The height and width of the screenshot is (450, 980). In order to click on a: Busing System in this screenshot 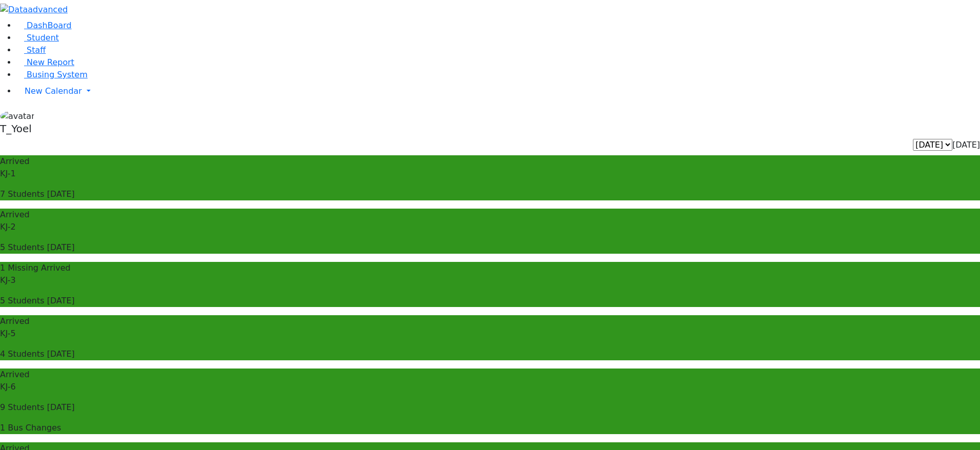, I will do `click(52, 74)`.